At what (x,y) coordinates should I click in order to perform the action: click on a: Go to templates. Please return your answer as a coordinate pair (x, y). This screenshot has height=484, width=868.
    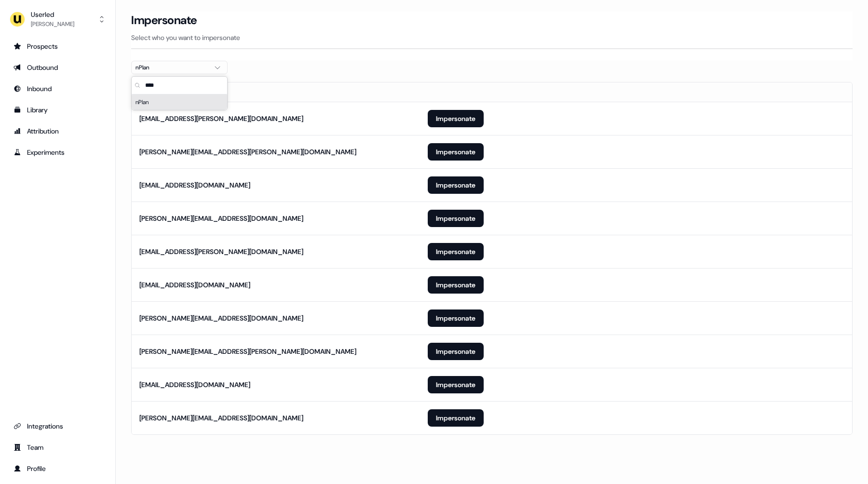
    Looking at the image, I should click on (58, 110).